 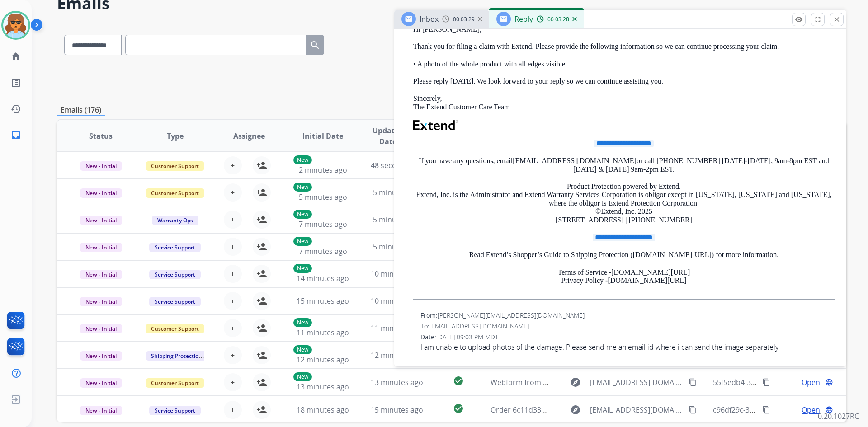 I want to click on p: Sincerely, The Extend Customer Care Team, so click(x=624, y=103).